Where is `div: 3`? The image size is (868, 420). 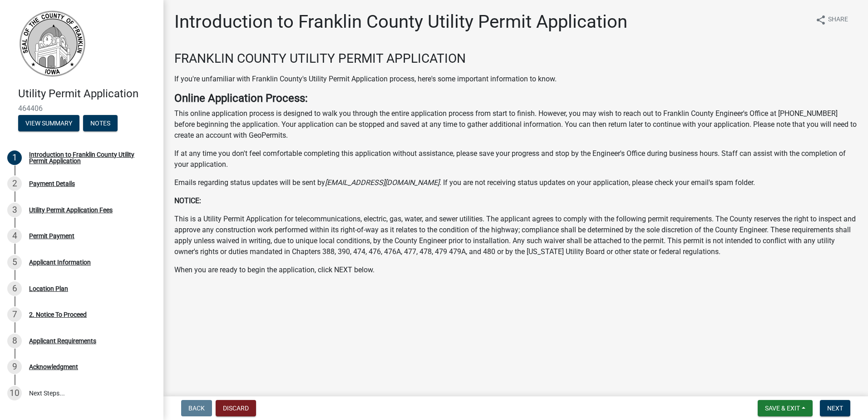 div: 3 is located at coordinates (14, 210).